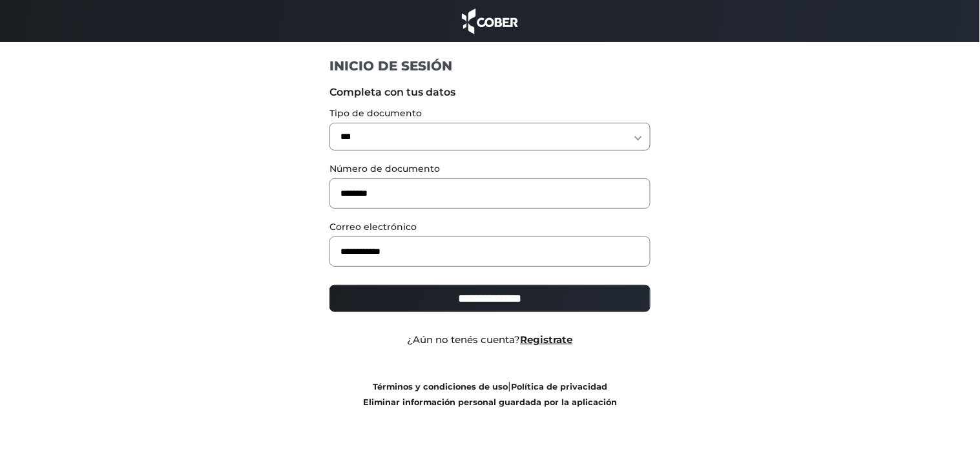 This screenshot has width=980, height=460. What do you see at coordinates (490, 168) in the screenshot?
I see `label: Número de documento` at bounding box center [490, 168].